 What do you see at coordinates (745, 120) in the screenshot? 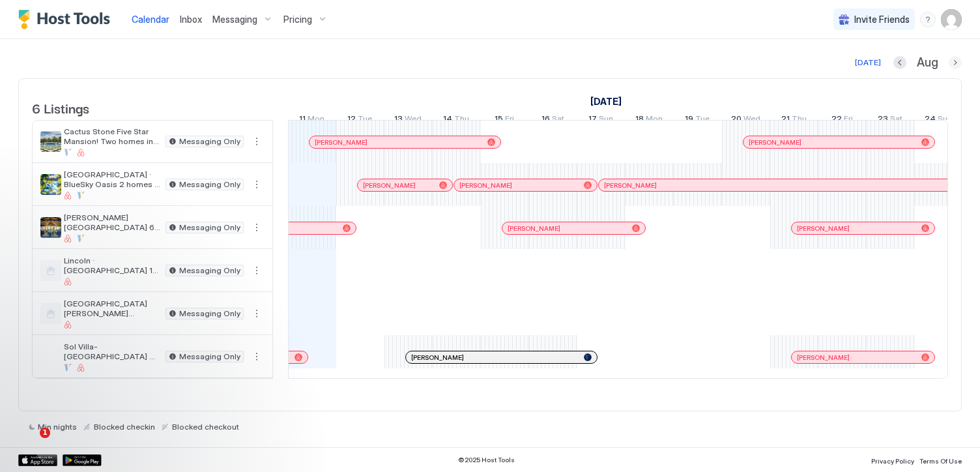
I see `a: August 20, 2025` at bounding box center [745, 120].